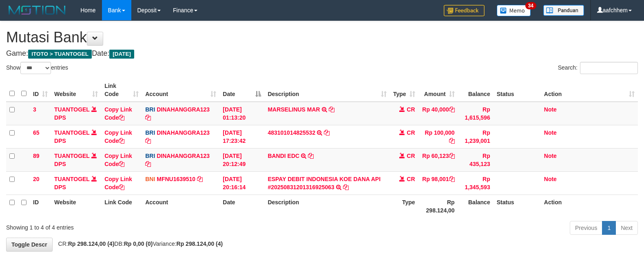  Describe the element at coordinates (452, 156) in the screenshot. I see `a: Copy Rp 60,123 to clipboard` at that location.